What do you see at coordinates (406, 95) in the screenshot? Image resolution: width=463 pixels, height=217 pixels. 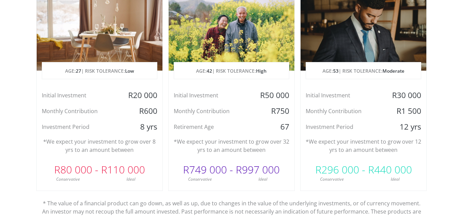 I see `div: R30 000` at bounding box center [406, 95].